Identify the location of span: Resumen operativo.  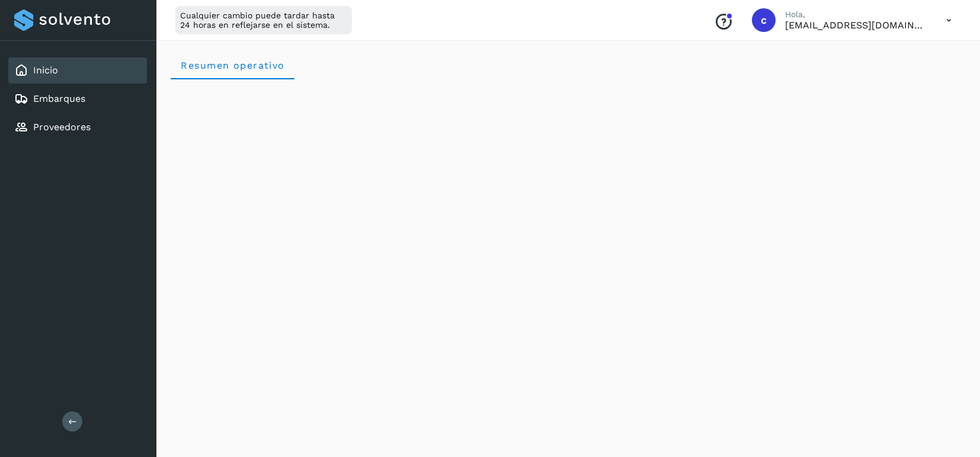
(232, 65).